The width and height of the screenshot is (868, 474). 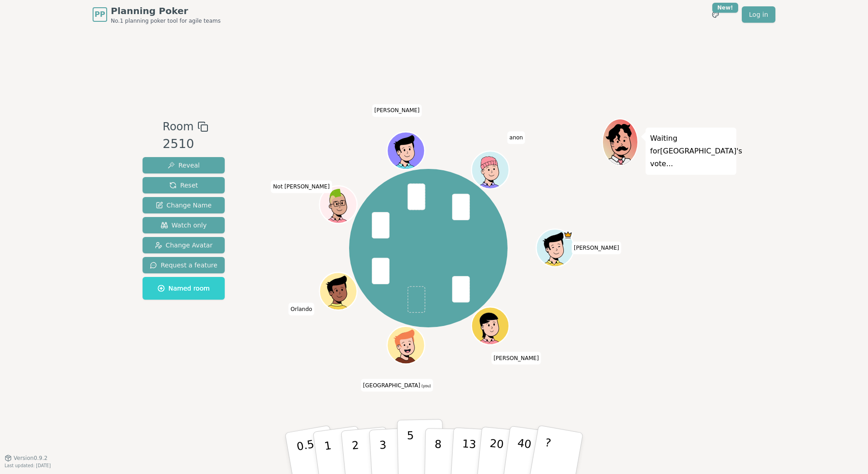 What do you see at coordinates (184, 185) in the screenshot?
I see `button: Reset` at bounding box center [184, 185].